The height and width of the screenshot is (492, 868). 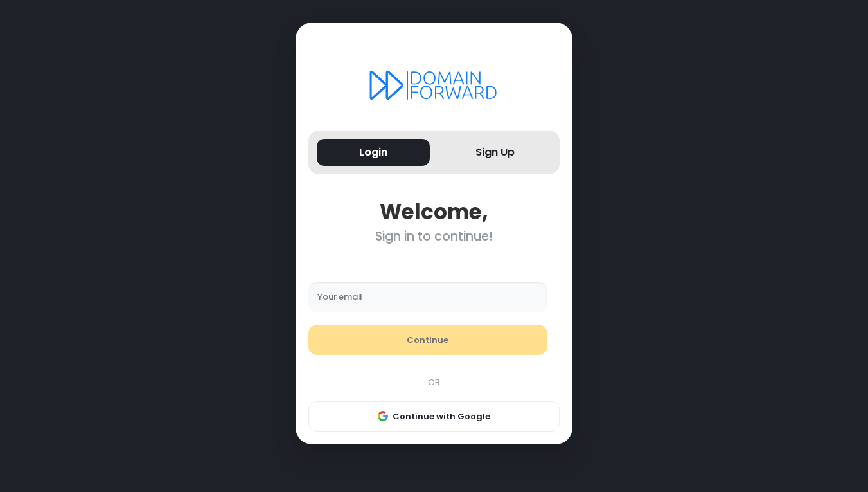 What do you see at coordinates (434, 416) in the screenshot?
I see `button: Continue with Google` at bounding box center [434, 416].